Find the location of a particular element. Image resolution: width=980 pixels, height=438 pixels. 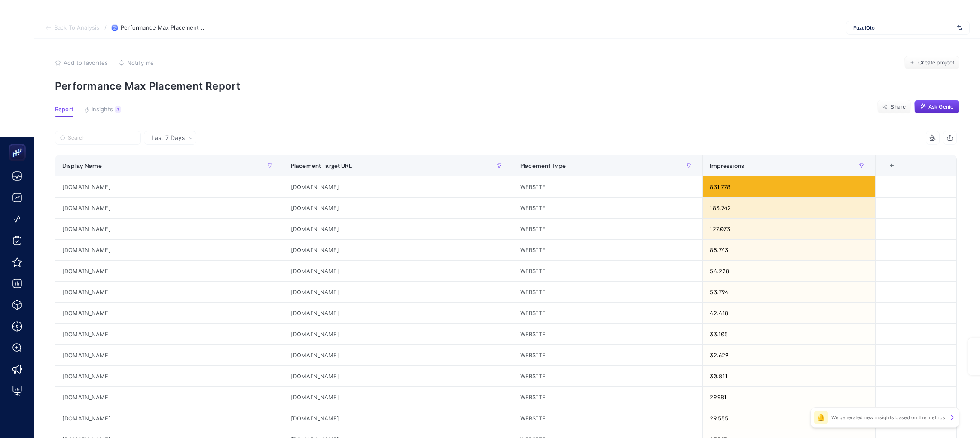

span: Ask Genie is located at coordinates (941, 107).